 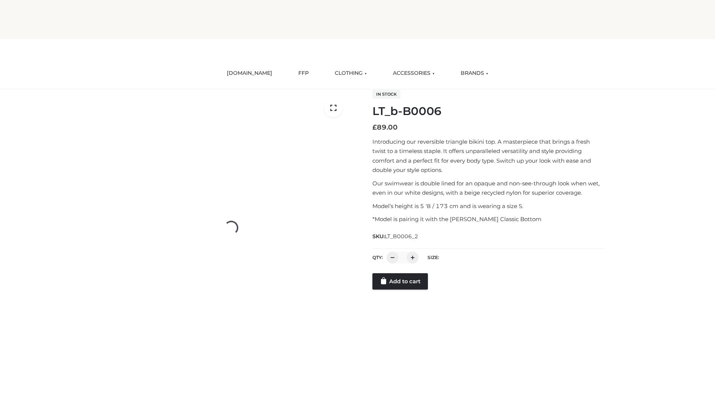 What do you see at coordinates (488, 206) in the screenshot?
I see `p: Model’s height is 5 ‘8 / 173 cm and is wearing a size S.` at bounding box center [488, 206].